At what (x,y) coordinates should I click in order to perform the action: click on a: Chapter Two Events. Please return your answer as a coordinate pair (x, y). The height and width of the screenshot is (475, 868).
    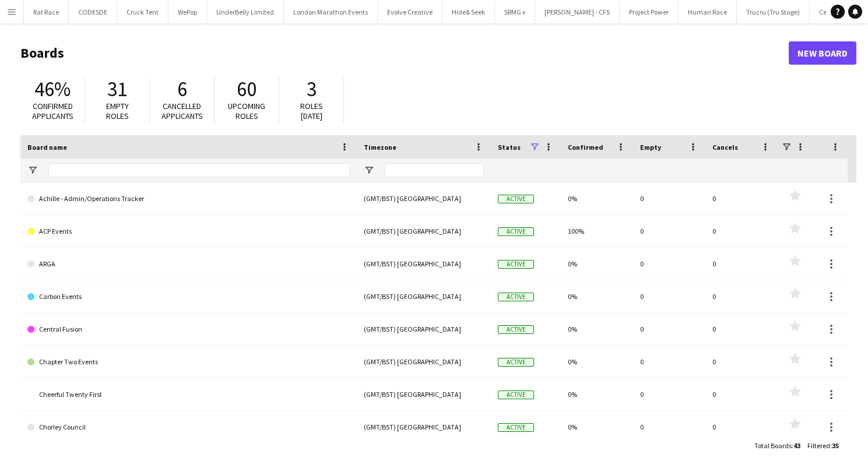
    Looking at the image, I should click on (188, 362).